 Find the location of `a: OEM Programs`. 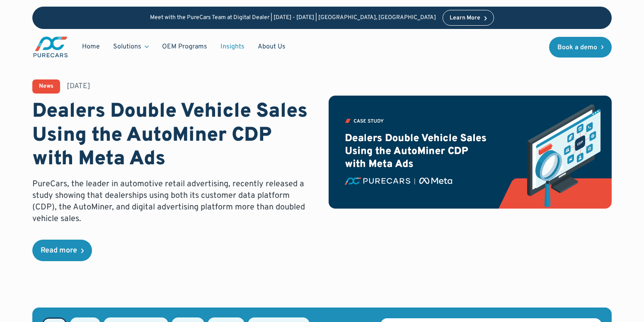

a: OEM Programs is located at coordinates (185, 47).